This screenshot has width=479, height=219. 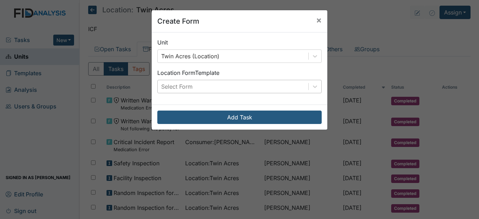 What do you see at coordinates (190, 56) in the screenshot?
I see `div: Twin Acres (Location)` at bounding box center [190, 56].